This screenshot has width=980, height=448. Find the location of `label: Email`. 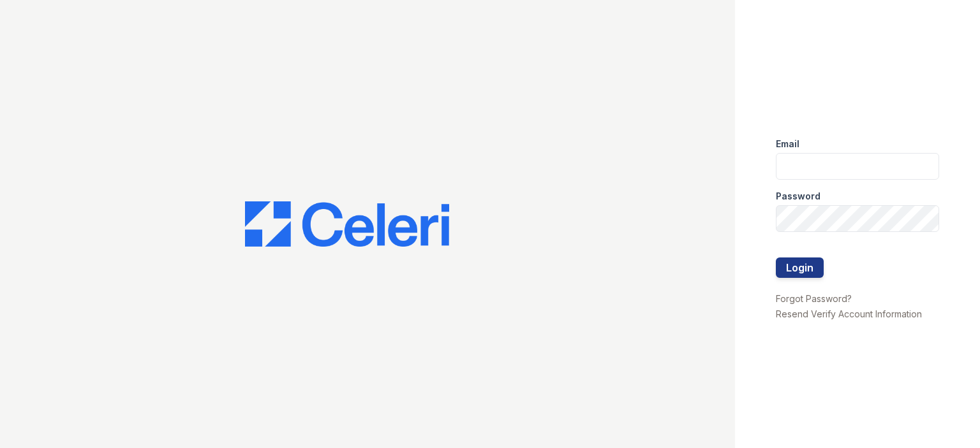

label: Email is located at coordinates (788, 144).